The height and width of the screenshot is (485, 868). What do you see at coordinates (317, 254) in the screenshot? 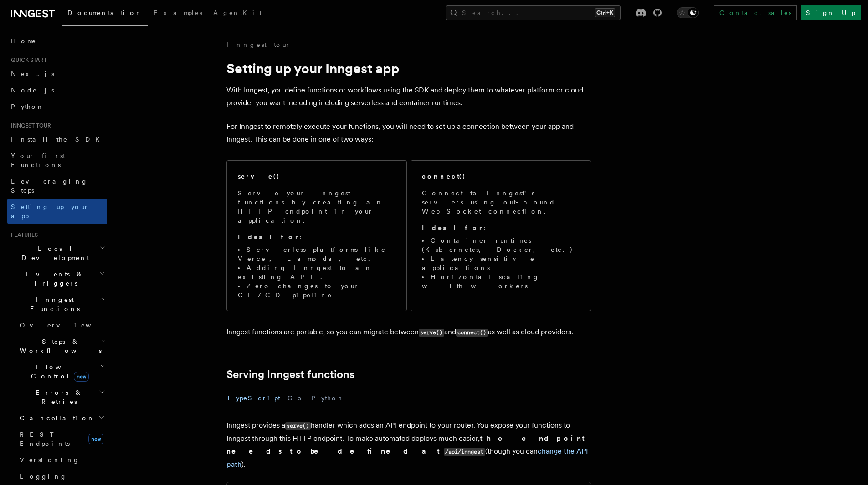
I see `li: Serverless platforms like Vercel, Lambda, etc.` at bounding box center [317, 254].